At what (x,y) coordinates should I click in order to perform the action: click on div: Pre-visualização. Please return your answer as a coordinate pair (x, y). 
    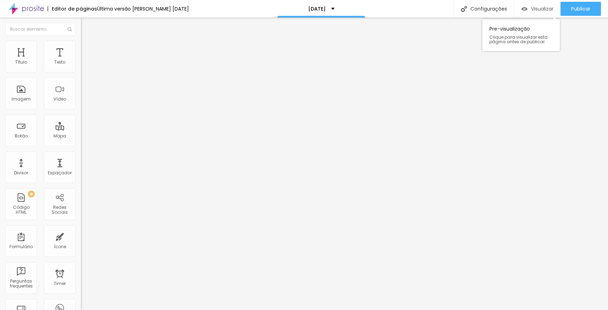
    Looking at the image, I should click on (521, 35).